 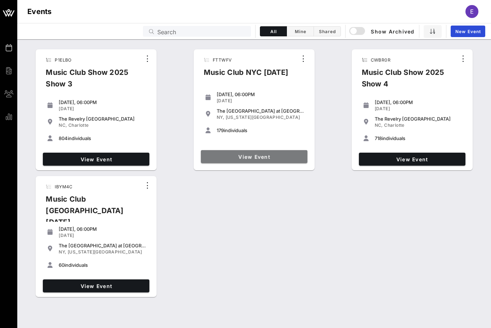 What do you see at coordinates (382, 31) in the screenshot?
I see `button: Show Archived` at bounding box center [382, 31].